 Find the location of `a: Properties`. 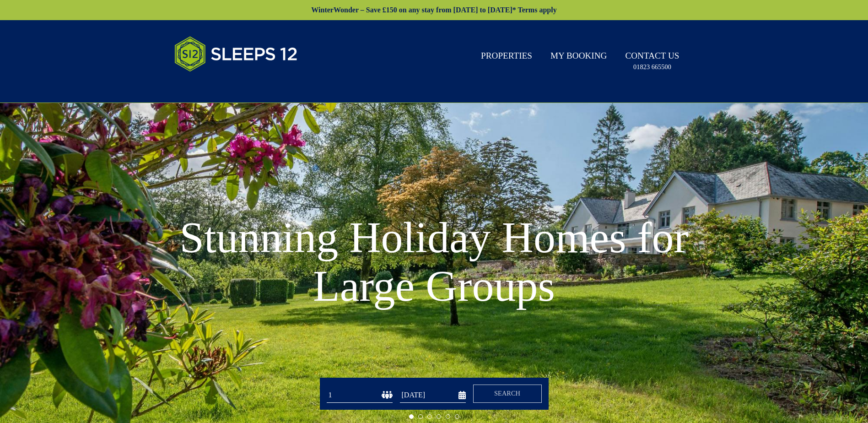

a: Properties is located at coordinates (507, 57).